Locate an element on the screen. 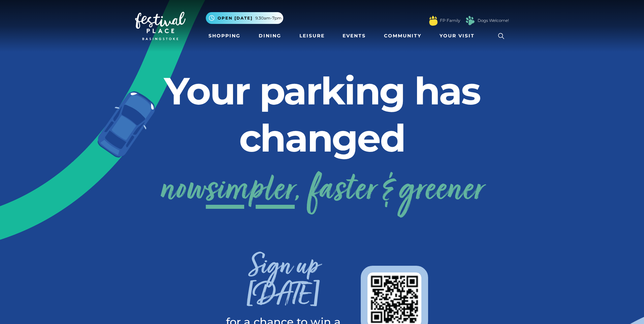 This screenshot has width=644, height=324. span: simpler is located at coordinates (250, 191).